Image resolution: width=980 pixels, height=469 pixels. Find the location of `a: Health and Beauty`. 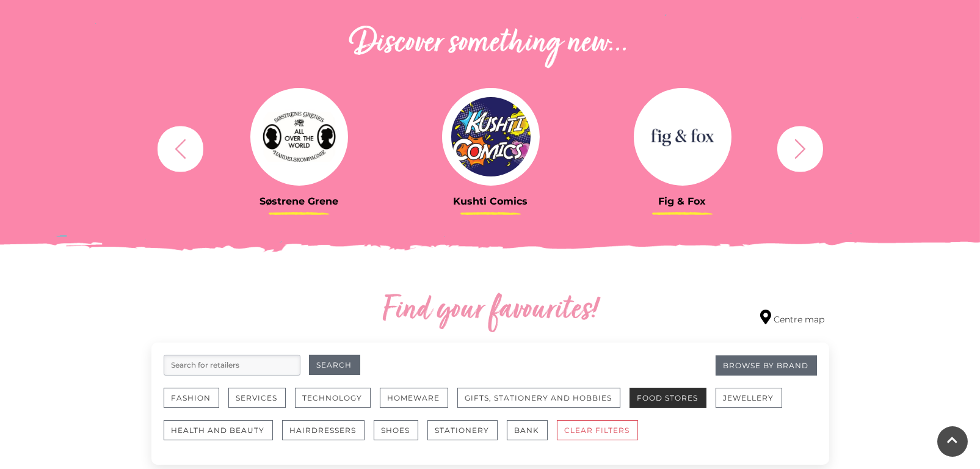

a: Health and Beauty is located at coordinates (223, 436).